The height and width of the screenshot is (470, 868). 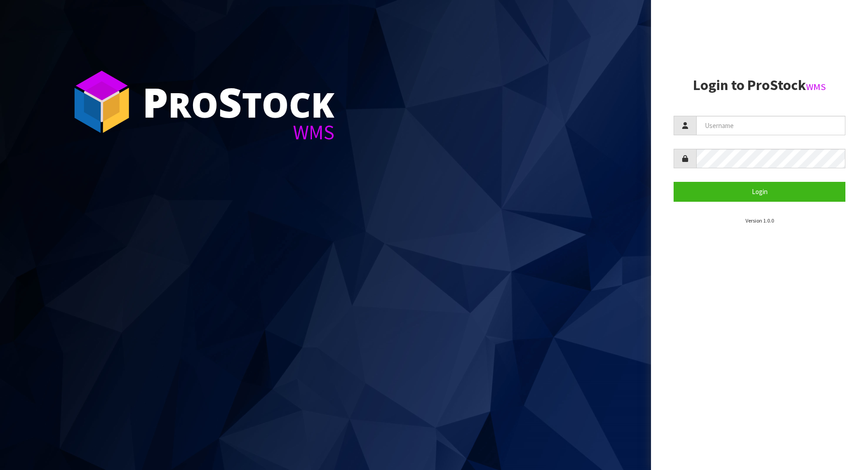 I want to click on div: ro tock, so click(x=238, y=102).